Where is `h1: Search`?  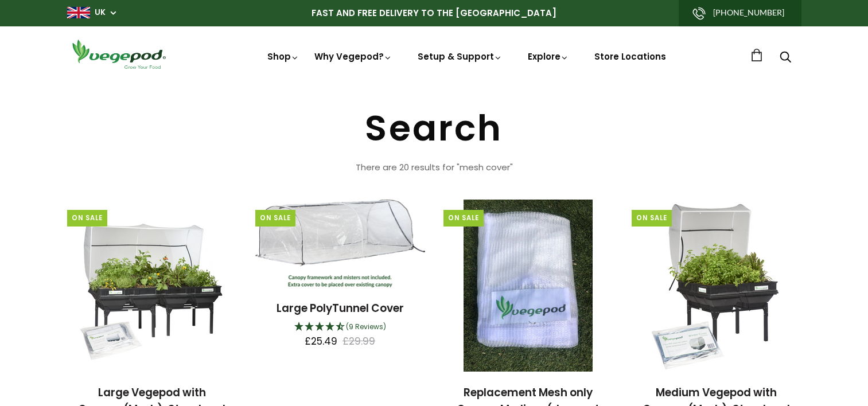 h1: Search is located at coordinates (434, 129).